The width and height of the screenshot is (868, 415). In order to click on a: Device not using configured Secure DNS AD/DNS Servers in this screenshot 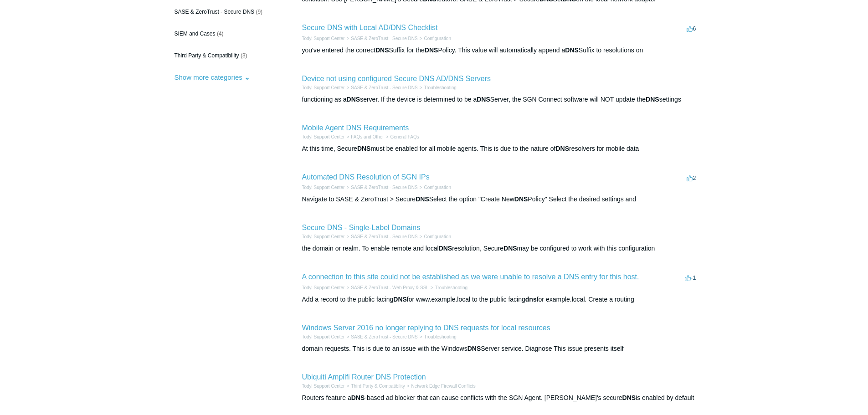, I will do `click(396, 78)`.